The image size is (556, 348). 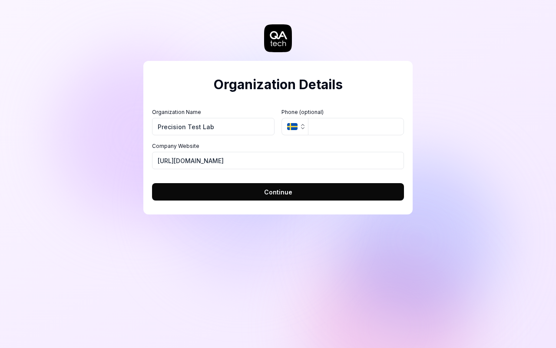 What do you see at coordinates (278, 146) in the screenshot?
I see `label: Company Website` at bounding box center [278, 146].